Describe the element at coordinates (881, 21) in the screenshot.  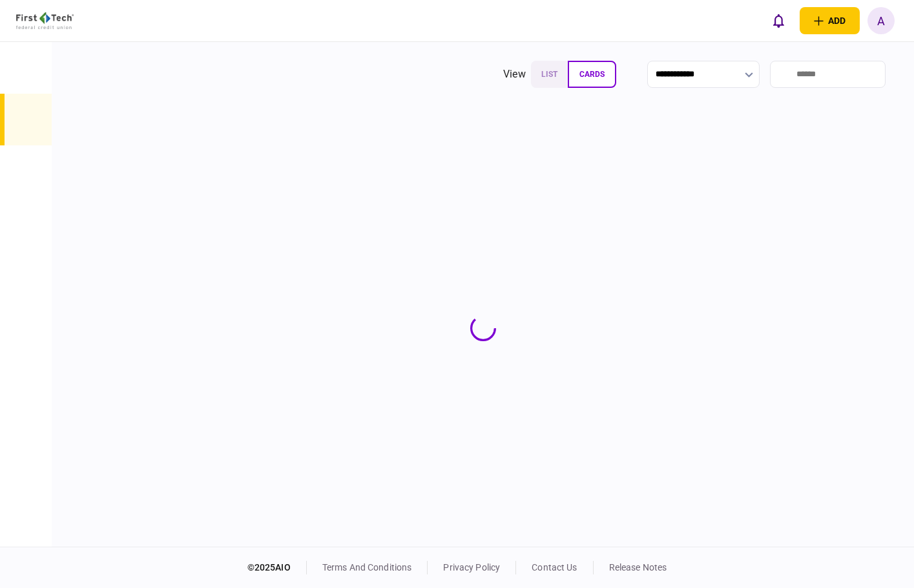
I see `button: A` at that location.